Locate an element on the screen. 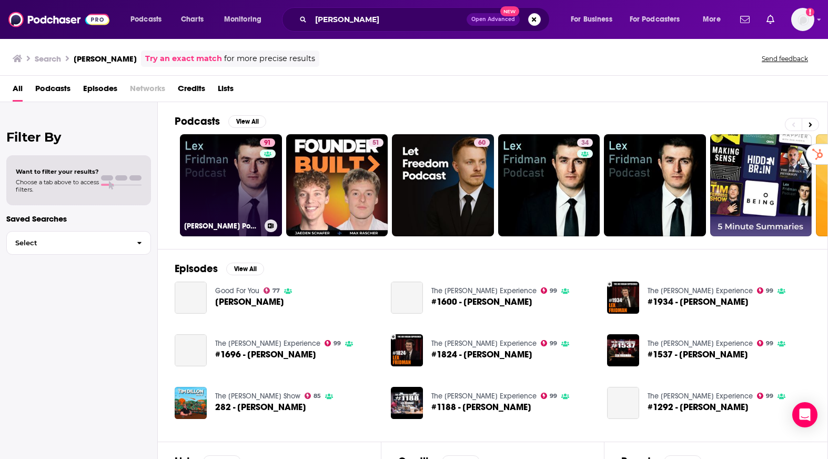 This screenshot has height=459, width=828. span: For Podcasters is located at coordinates (655, 19).